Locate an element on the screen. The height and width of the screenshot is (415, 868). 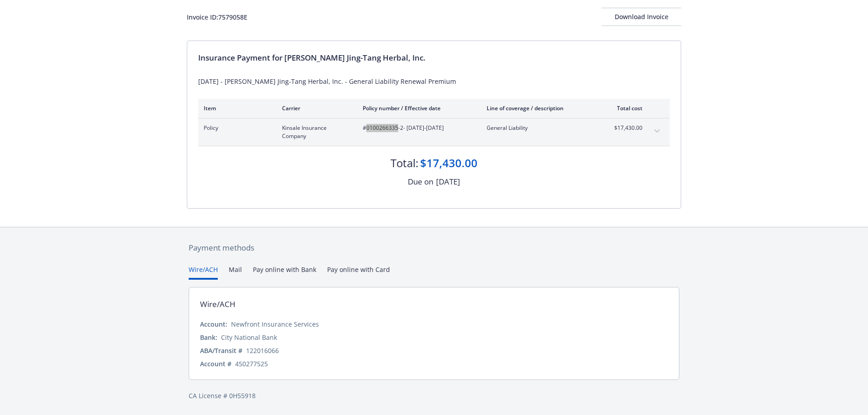
span: General Liability is located at coordinates (540, 128).